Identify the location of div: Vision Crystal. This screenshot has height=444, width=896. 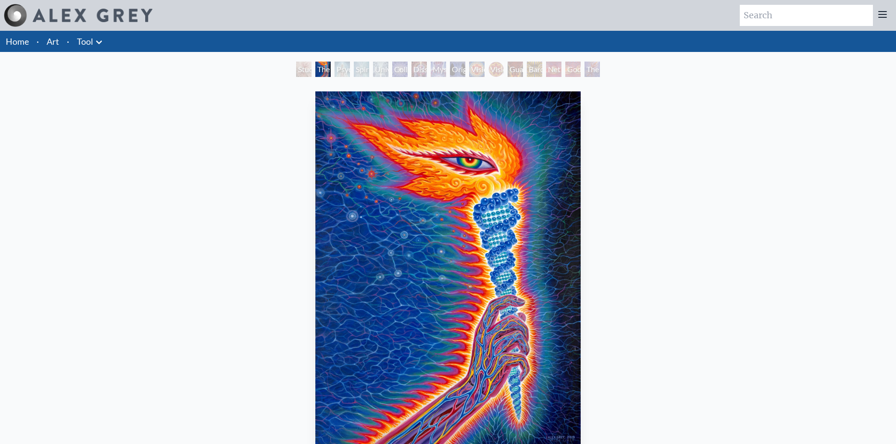
(477, 69).